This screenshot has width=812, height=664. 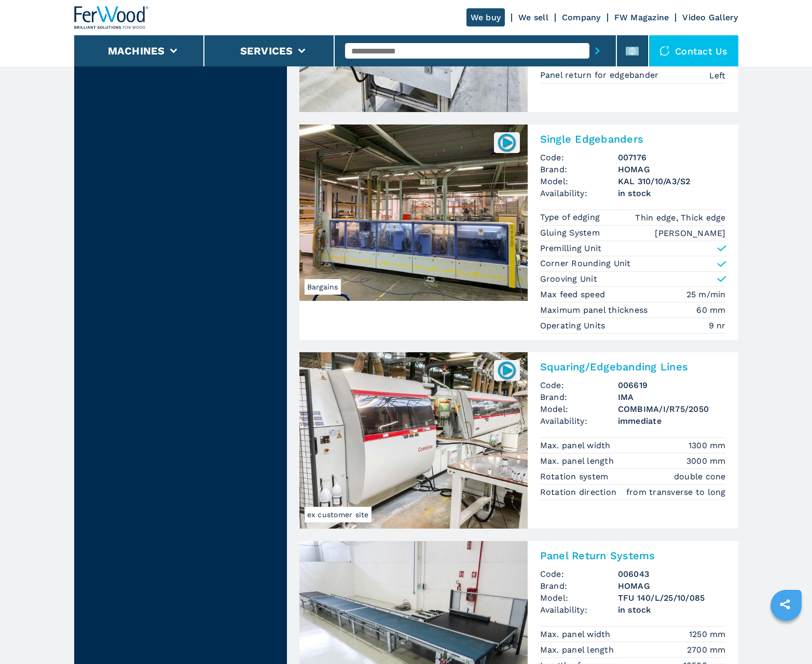 I want to click on a: sharethis, so click(x=785, y=604).